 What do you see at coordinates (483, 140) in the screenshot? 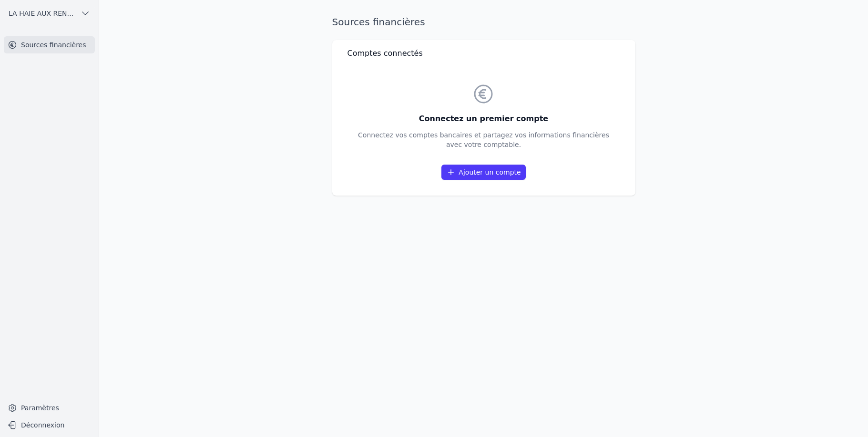
I see `p: Connectez vos comptes bancaires et partagez vos informations financières avec votre comptable.` at bounding box center [483, 140].